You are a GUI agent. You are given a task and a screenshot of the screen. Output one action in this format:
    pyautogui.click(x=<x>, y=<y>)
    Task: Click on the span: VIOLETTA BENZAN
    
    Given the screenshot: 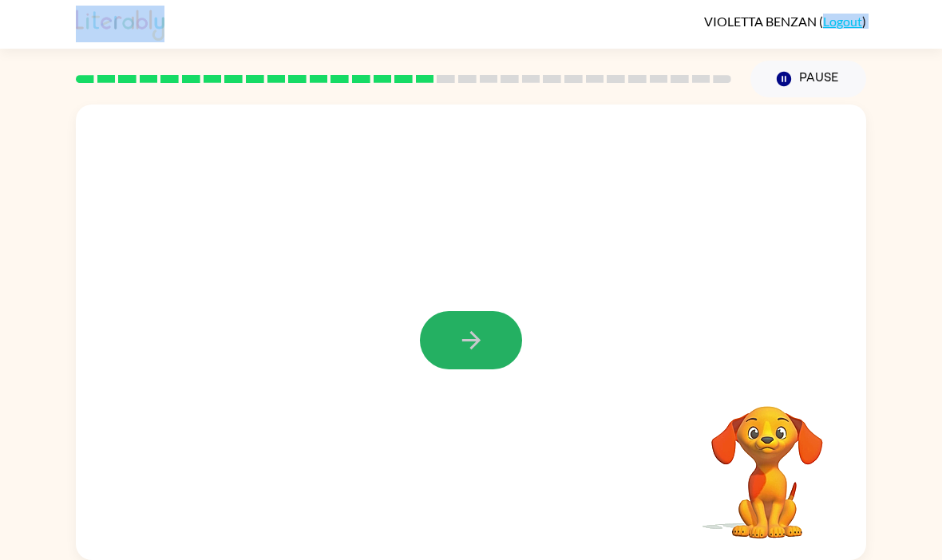 What is the action you would take?
    pyautogui.click(x=762, y=21)
    